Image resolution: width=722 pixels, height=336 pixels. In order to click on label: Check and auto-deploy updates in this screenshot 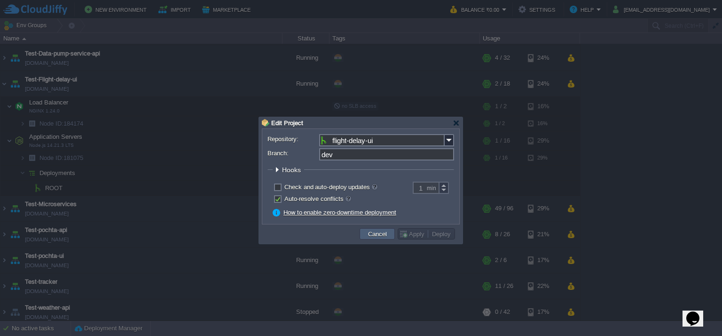, I will do `click(331, 187)`.